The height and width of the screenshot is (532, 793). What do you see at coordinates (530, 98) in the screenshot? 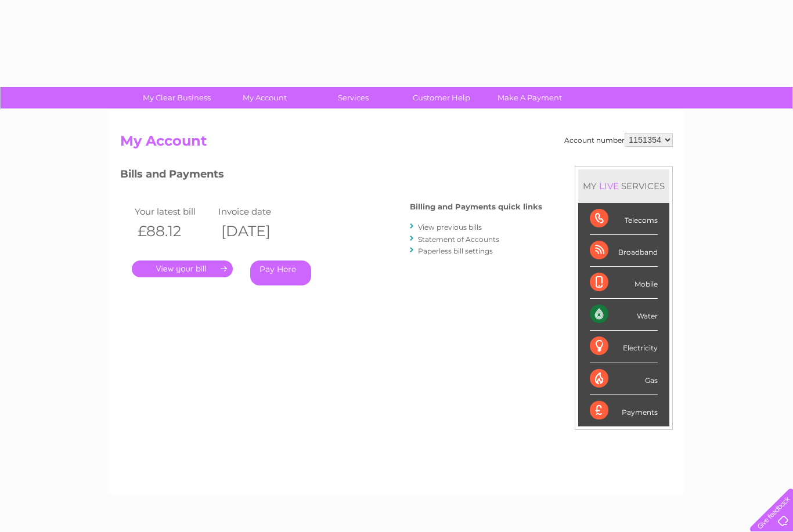
I see `a: Make A Payment` at bounding box center [530, 98].